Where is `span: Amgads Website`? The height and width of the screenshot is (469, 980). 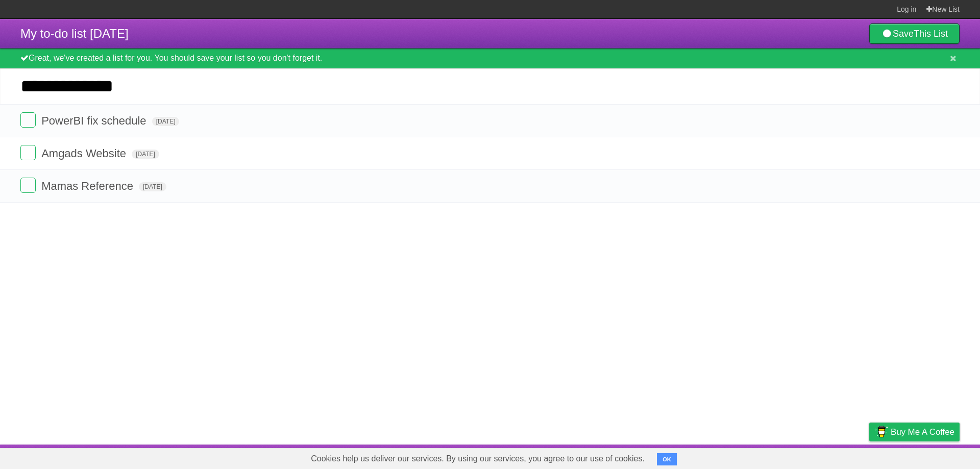
span: Amgads Website is located at coordinates (85, 153).